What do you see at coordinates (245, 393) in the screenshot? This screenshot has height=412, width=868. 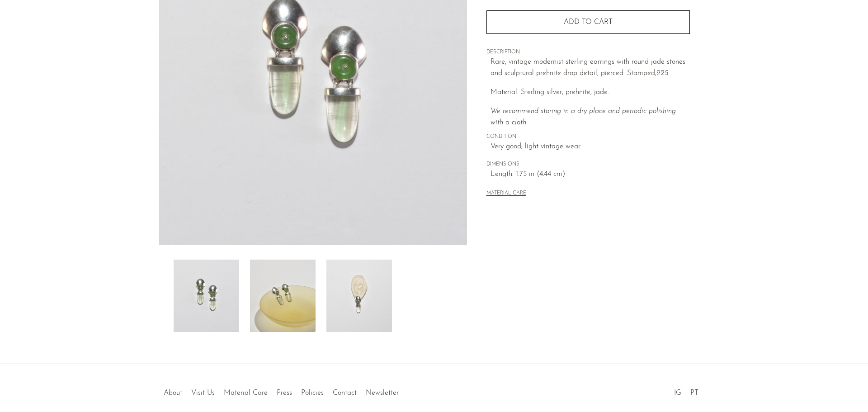 I see `a: Material Care` at bounding box center [245, 393].